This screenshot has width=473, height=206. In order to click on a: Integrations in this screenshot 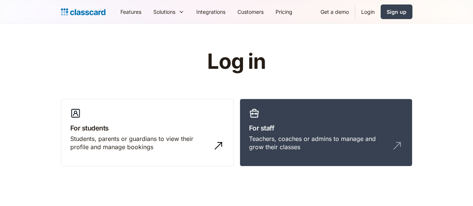, I will do `click(211, 12)`.